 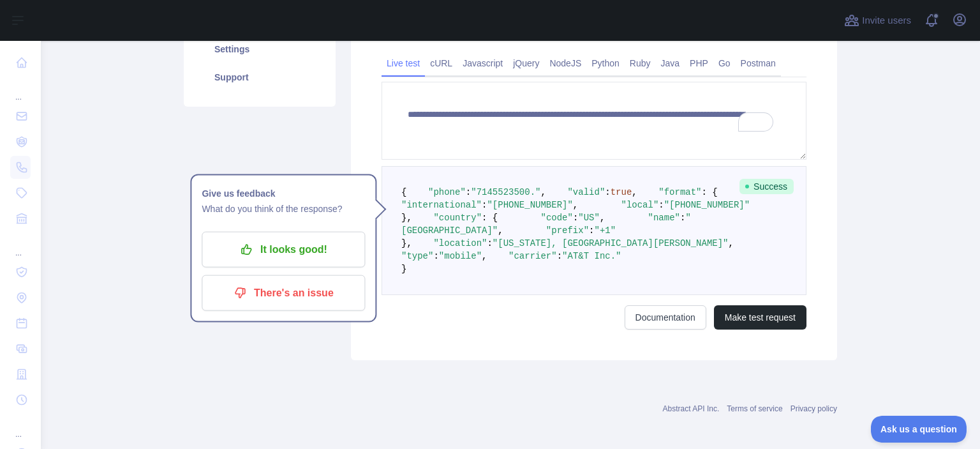 What do you see at coordinates (886, 21) in the screenshot?
I see `span: Invite users` at bounding box center [886, 21].